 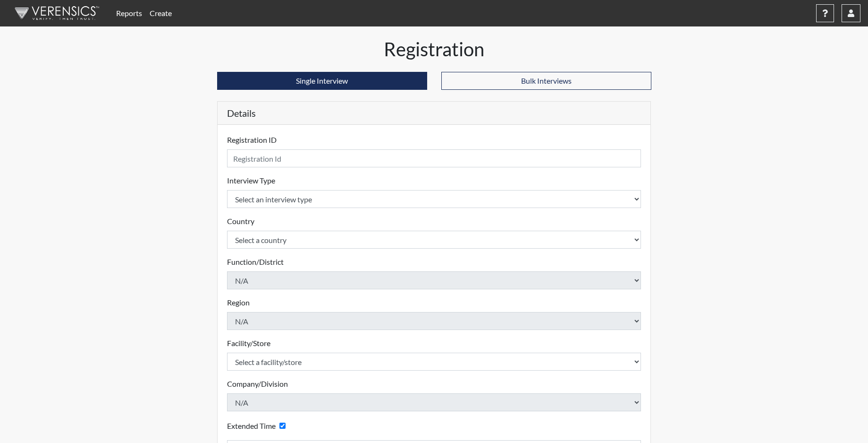 What do you see at coordinates (129, 13) in the screenshot?
I see `a: Reports` at bounding box center [129, 13].